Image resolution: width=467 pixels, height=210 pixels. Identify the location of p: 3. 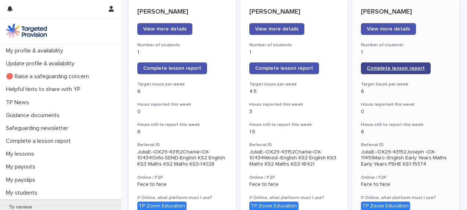
(294, 112).